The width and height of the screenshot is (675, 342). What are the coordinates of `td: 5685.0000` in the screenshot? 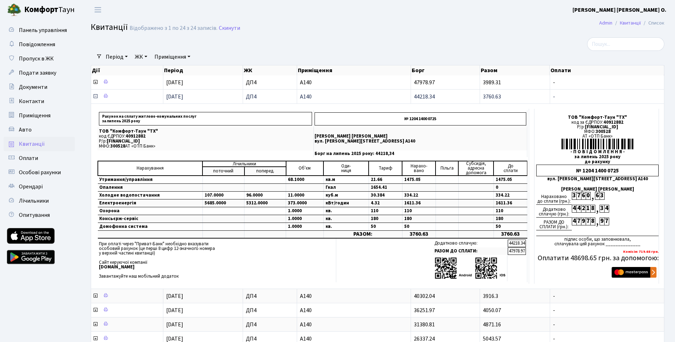 It's located at (223, 203).